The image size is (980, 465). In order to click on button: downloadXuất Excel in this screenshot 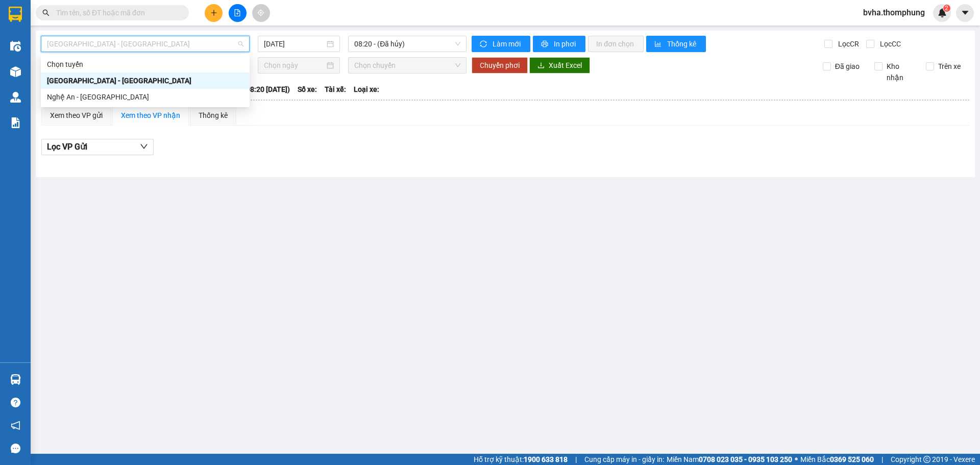, I will do `click(560, 65)`.